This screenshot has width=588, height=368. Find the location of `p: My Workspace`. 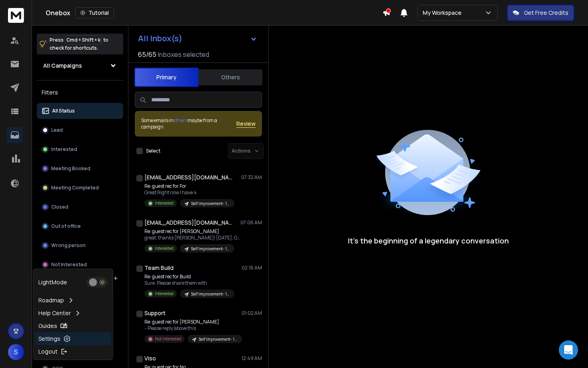

p: My Workspace is located at coordinates (444, 13).